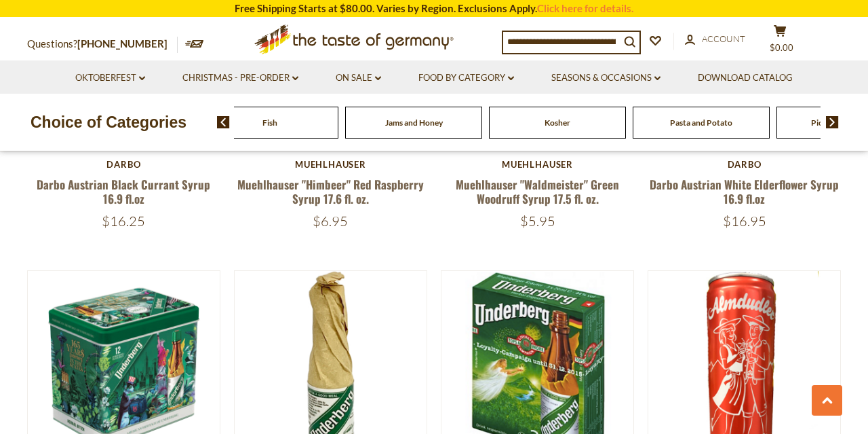 The height and width of the screenshot is (434, 868). What do you see at coordinates (270, 122) in the screenshot?
I see `span: Fish` at bounding box center [270, 122].